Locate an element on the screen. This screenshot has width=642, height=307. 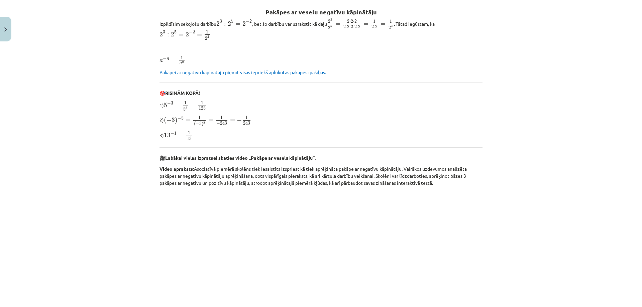
p: Izpildīsim sekojošu darbību , bet šo darbību var uzrakstīt kā daļu . Tātad iegūstam, ka is located at coordinates (321, 29).